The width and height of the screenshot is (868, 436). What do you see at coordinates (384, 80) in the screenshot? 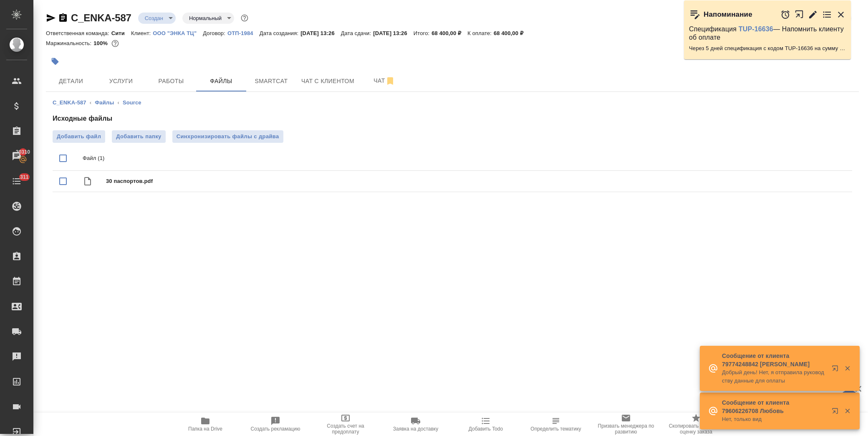
I see `span: Чат` at bounding box center [384, 80].